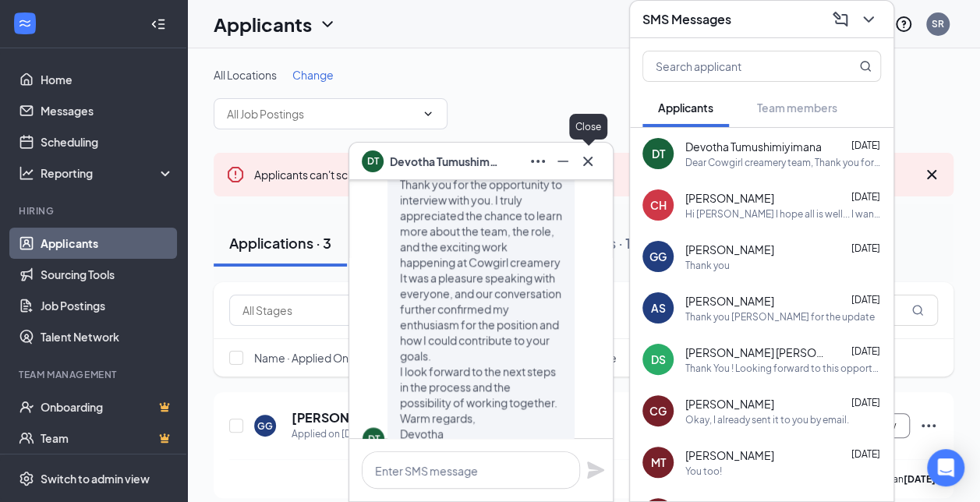  I want to click on h3: SMS Messages, so click(687, 20).